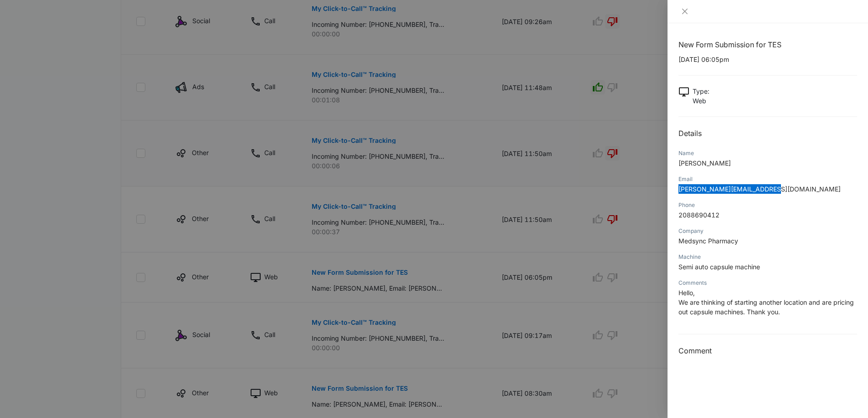  I want to click on span: 2088690412, so click(699, 215).